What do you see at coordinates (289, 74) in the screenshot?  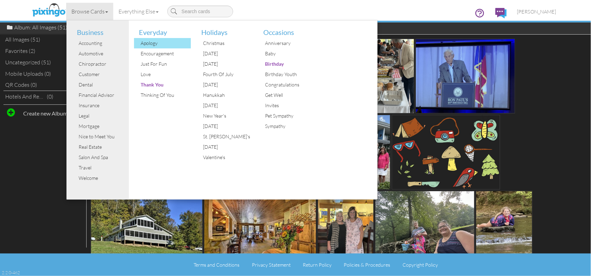 I see `div: Birthday Youth` at bounding box center [289, 74].